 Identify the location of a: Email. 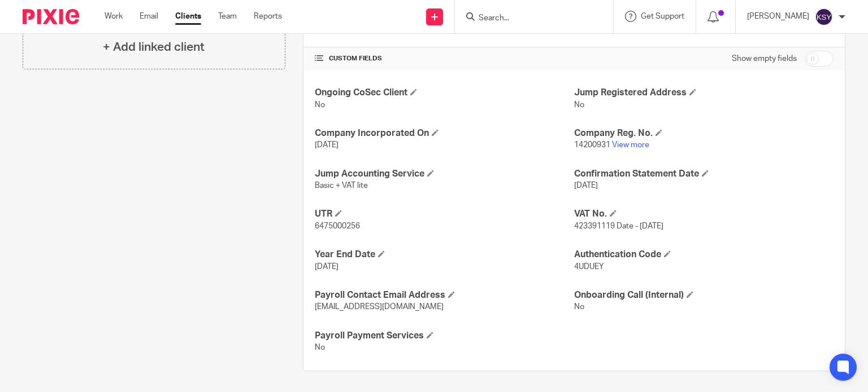
(148, 16).